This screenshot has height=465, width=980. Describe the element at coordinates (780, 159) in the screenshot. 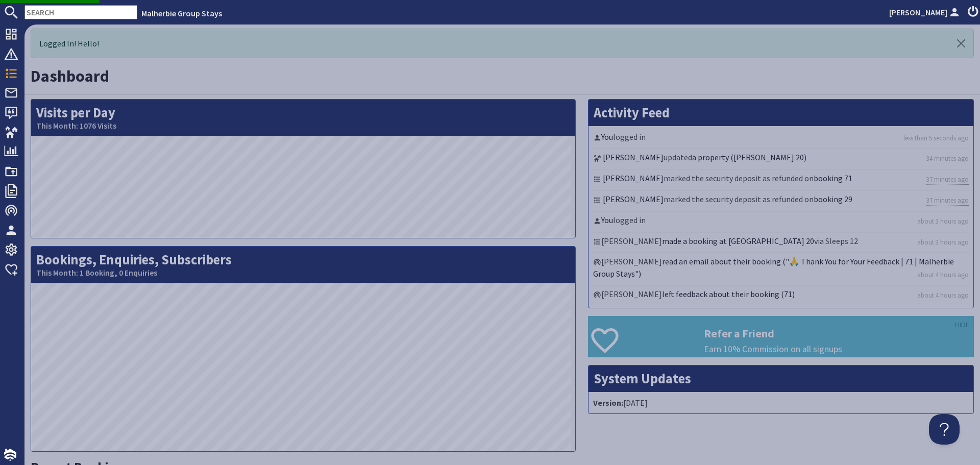

I see `li: updated` at that location.